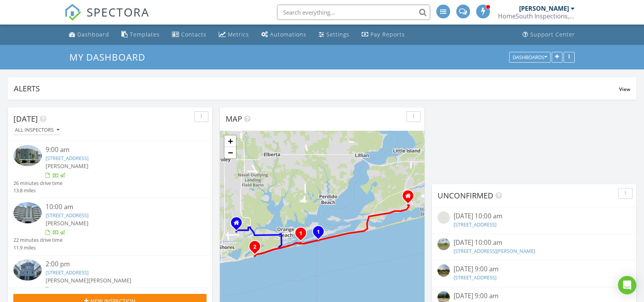 This screenshot has width=644, height=302. What do you see at coordinates (530, 57) in the screenshot?
I see `div: Dashboards` at bounding box center [530, 57].